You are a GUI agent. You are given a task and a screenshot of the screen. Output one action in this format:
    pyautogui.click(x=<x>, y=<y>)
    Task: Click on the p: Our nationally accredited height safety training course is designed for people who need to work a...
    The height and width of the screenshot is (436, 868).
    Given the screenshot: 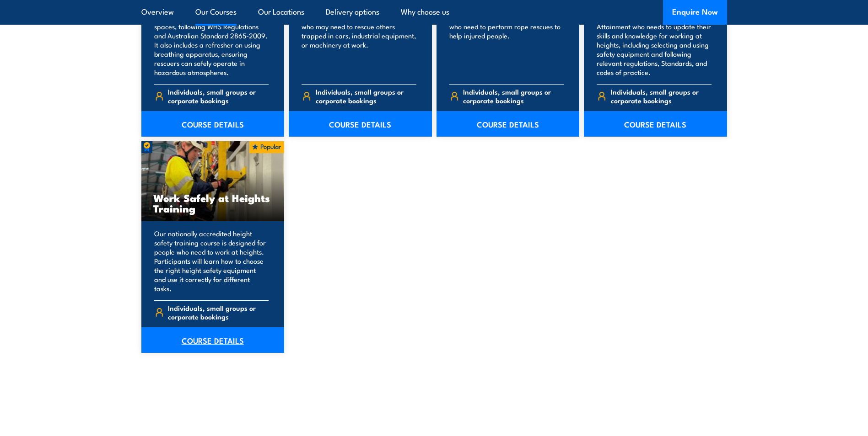 What is the action you would take?
    pyautogui.click(x=211, y=261)
    